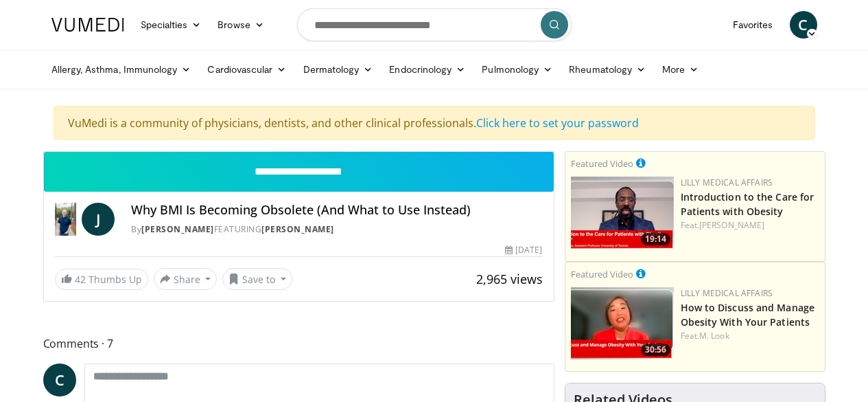  I want to click on button: Save to, so click(257, 279).